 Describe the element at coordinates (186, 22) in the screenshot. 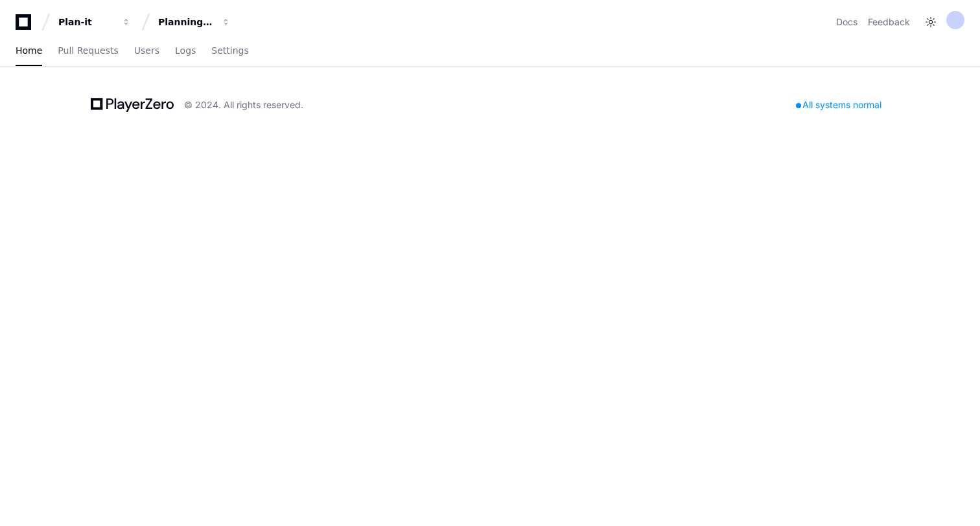

I see `div: Planning Plan-it` at that location.